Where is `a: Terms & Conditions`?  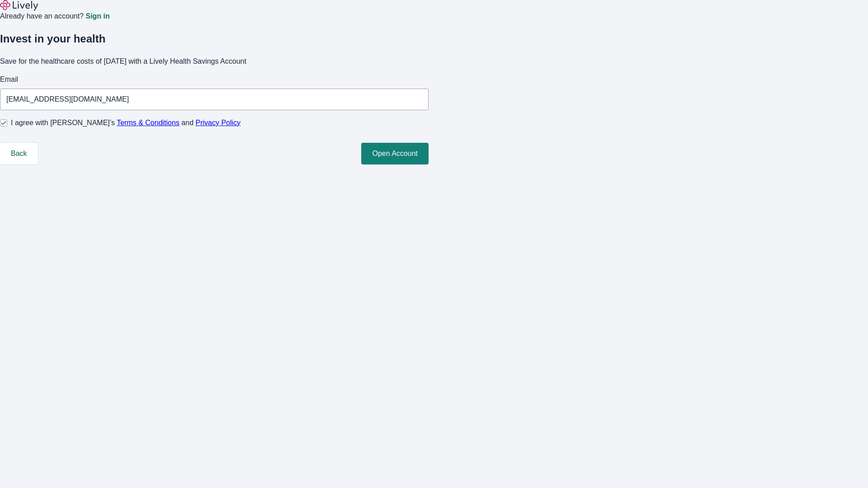
a: Terms & Conditions is located at coordinates (148, 122).